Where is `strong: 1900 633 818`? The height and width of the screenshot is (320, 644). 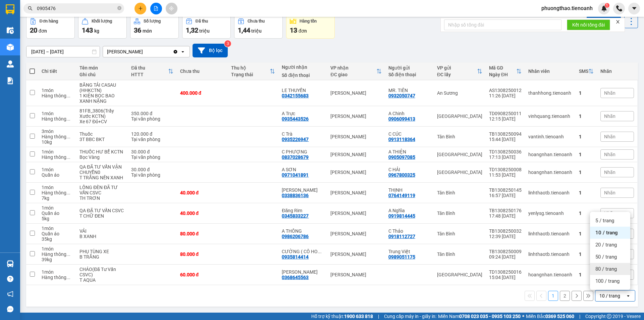 strong: 1900 633 818 is located at coordinates (359, 316).